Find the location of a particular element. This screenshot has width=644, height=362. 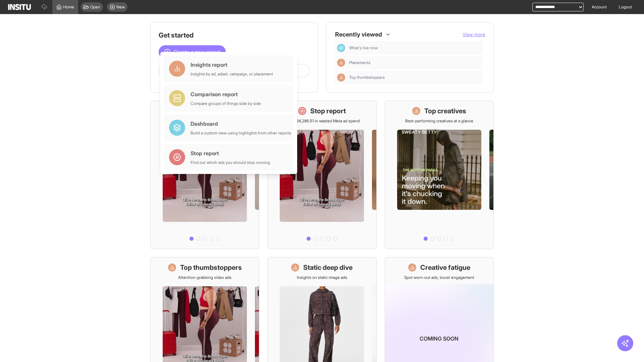

h1: Top creatives is located at coordinates (445, 111).